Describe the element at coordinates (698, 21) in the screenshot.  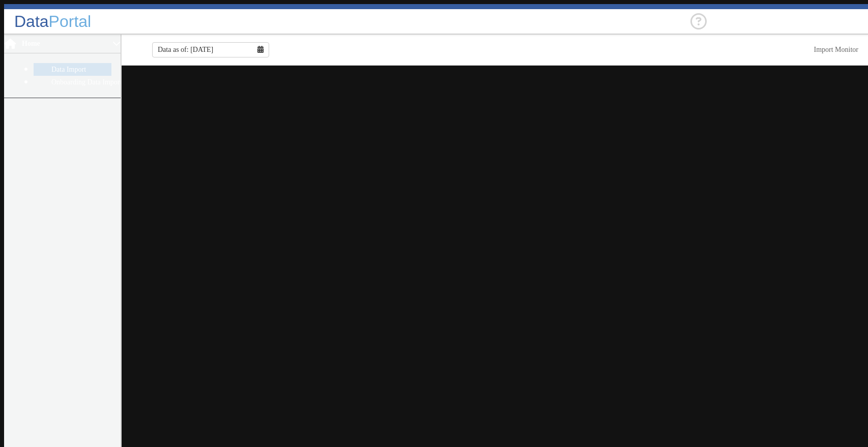
I see `div: Help` at that location.